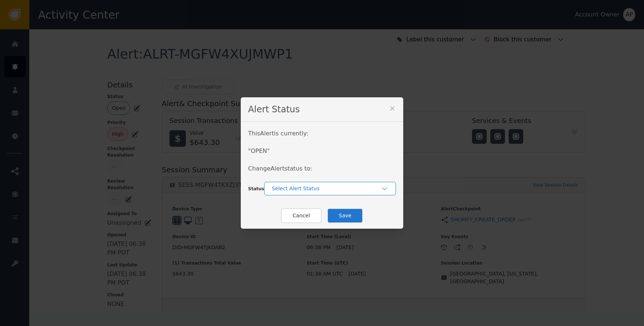  What do you see at coordinates (278, 133) in the screenshot?
I see `span: This Alert is currently:` at bounding box center [278, 133].